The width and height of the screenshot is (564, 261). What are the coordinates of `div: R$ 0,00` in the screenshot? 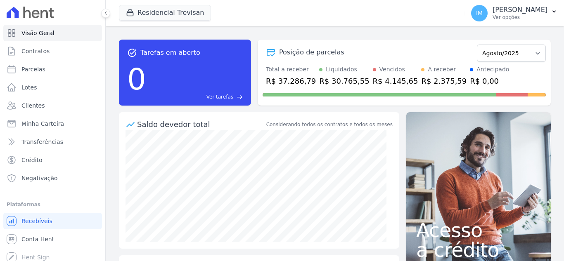 It's located at (489, 81).